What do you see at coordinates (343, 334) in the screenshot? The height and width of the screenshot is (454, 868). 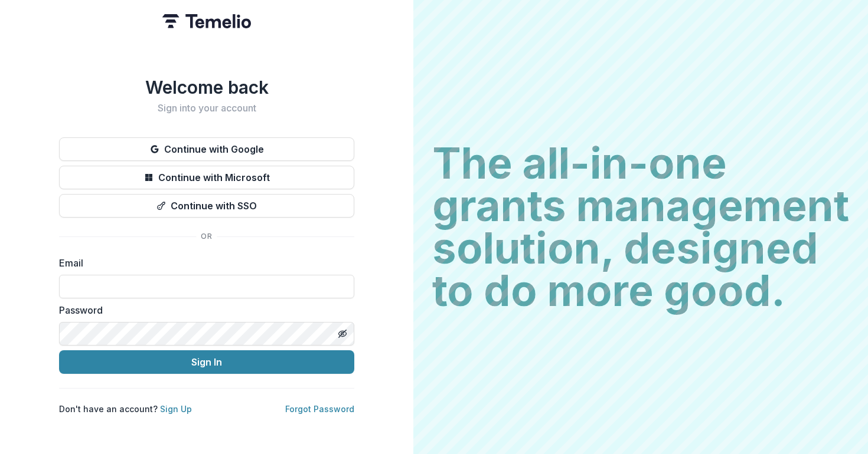 I see `button: Toggle password visibility` at bounding box center [343, 334].